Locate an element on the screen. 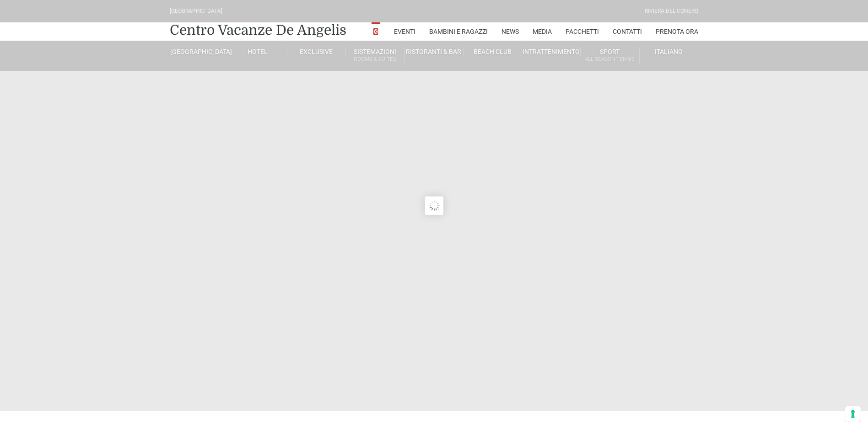 The width and height of the screenshot is (868, 429). a: Media is located at coordinates (542, 31).